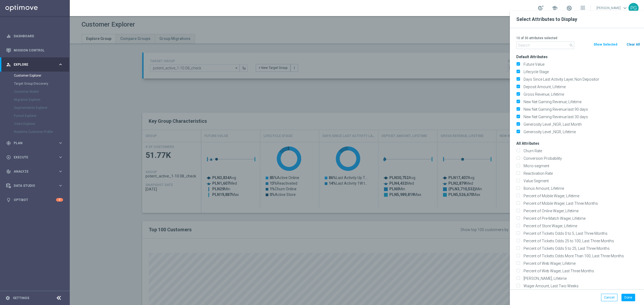 This screenshot has height=305, width=644. Describe the element at coordinates (581, 263) in the screenshot. I see `label: Percent of Web Wager, Lifetime` at that location.